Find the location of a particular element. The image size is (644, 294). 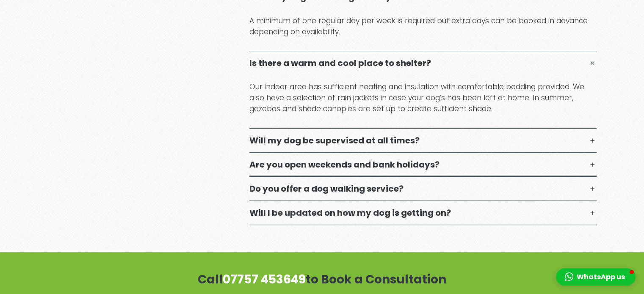

button: Do you offer a dog walking service? is located at coordinates (423, 189).